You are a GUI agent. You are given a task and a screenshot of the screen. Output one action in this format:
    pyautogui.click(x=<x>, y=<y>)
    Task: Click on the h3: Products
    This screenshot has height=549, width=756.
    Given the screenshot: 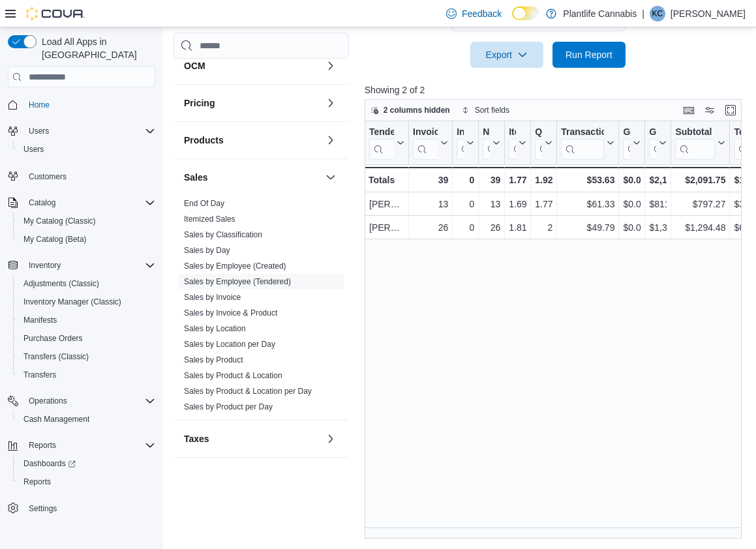 What is the action you would take?
    pyautogui.click(x=204, y=140)
    